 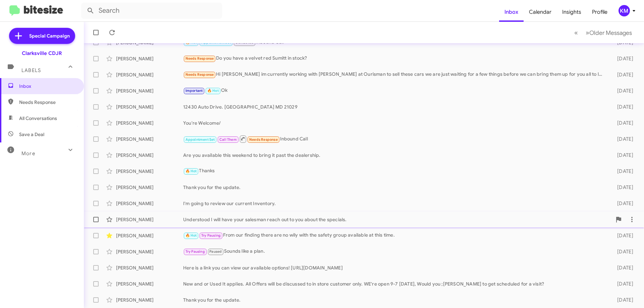 I want to click on div: Inbound Call, so click(x=395, y=139).